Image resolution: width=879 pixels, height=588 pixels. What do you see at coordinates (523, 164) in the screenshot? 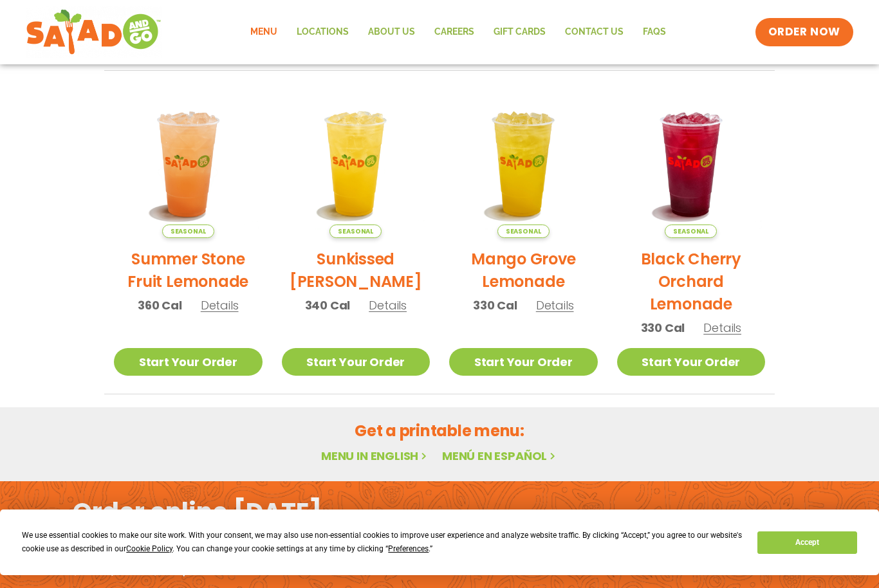
I see `img: Product photo for Mango Grove Lemonade` at bounding box center [523, 164].